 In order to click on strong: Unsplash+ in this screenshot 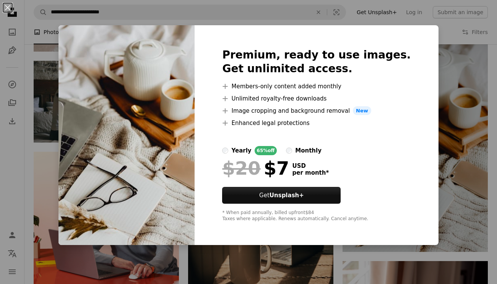, I will do `click(287, 196)`.